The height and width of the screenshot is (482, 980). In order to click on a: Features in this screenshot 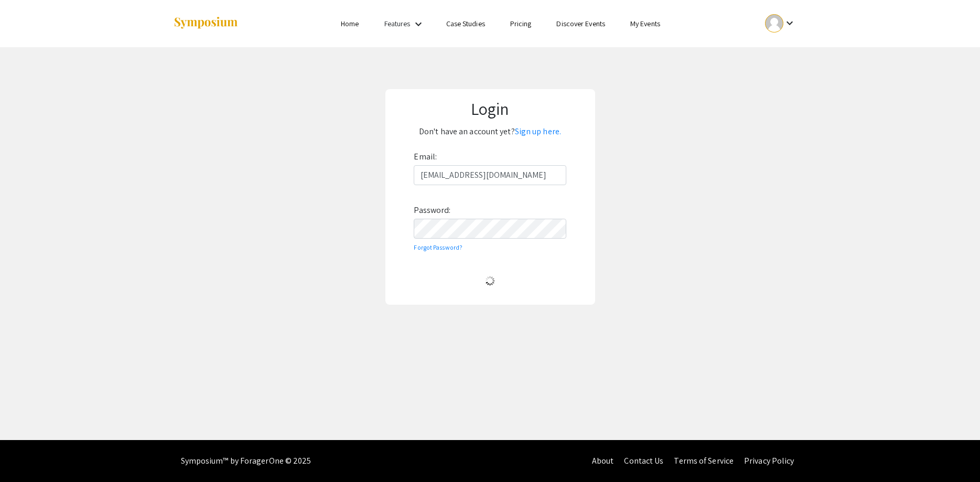, I will do `click(397, 24)`.